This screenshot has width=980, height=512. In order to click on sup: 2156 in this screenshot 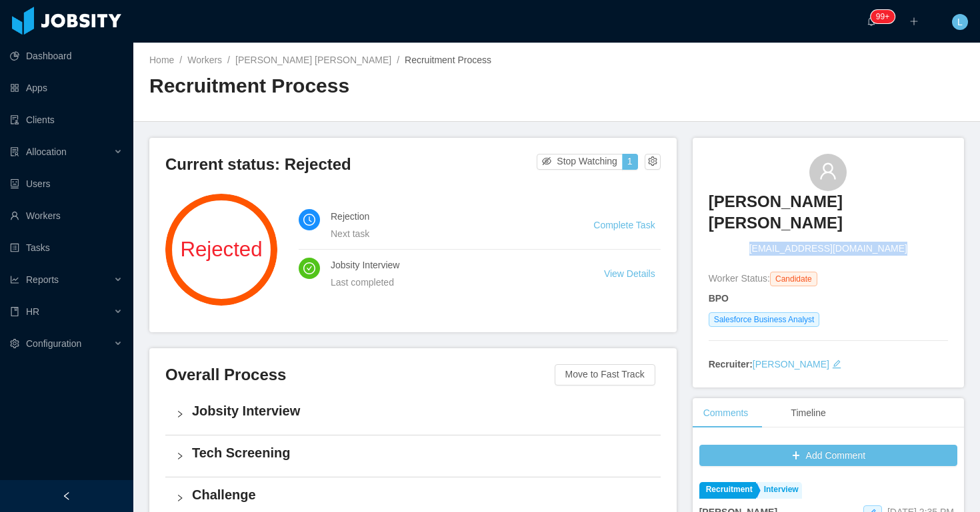, I will do `click(883, 17)`.